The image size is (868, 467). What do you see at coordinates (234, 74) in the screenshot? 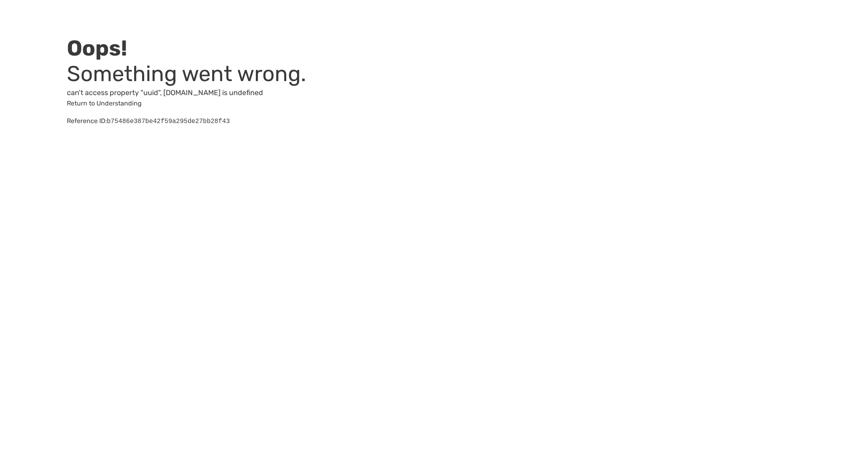
I see `h3: Something went wrong.` at bounding box center [234, 74].